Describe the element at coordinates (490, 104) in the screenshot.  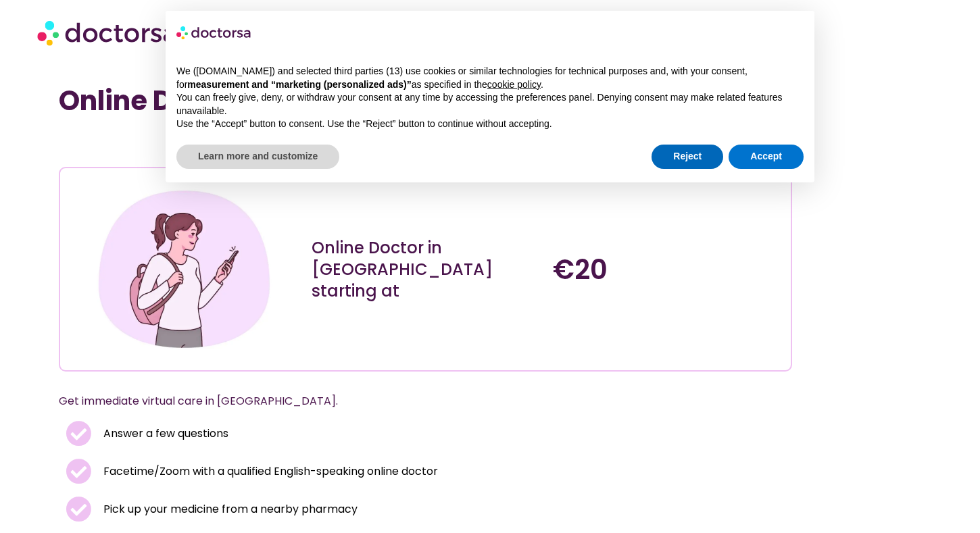
I see `p: You can freely give, deny, or withdraw your consent at any time by accessing the preferences pane...` at that location.